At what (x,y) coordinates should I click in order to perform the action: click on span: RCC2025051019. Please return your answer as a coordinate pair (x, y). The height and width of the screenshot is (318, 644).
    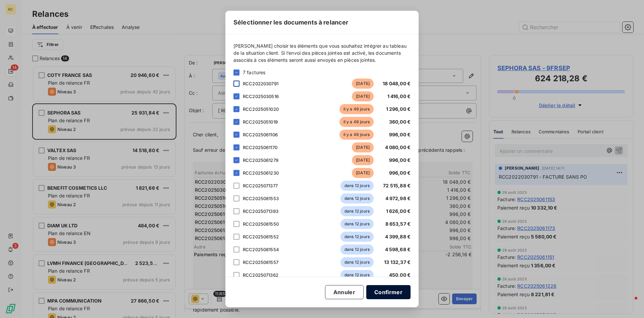
    Looking at the image, I should click on (261, 122).